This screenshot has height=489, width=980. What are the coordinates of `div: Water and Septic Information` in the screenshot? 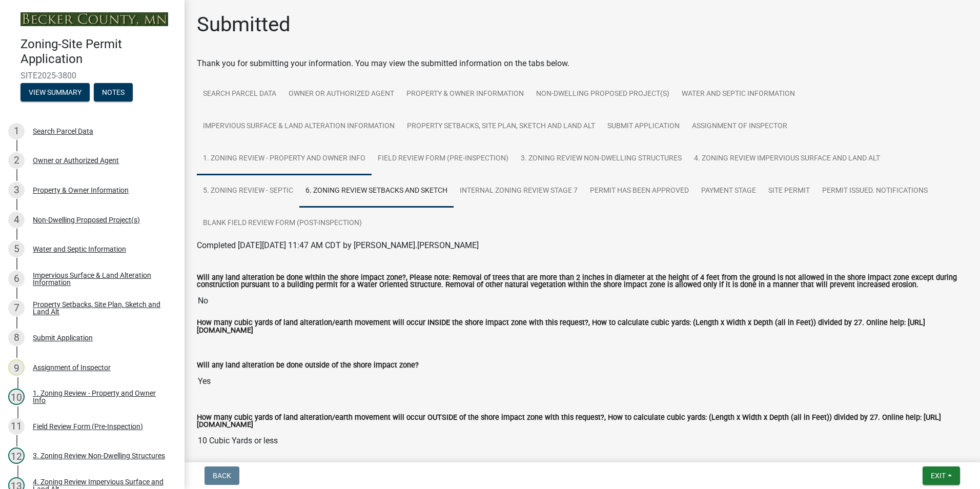 It's located at (79, 249).